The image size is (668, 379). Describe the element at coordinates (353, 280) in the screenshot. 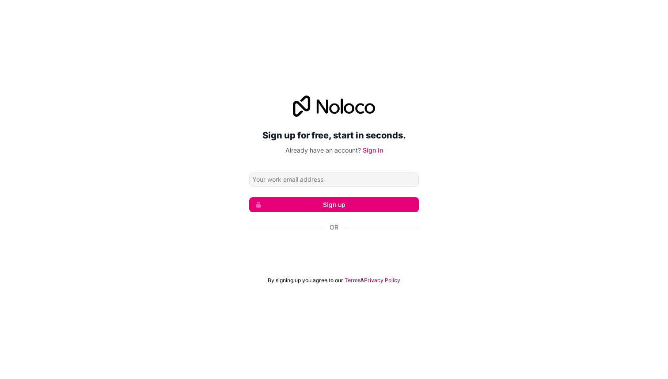

I see `a: Terms` at that location.